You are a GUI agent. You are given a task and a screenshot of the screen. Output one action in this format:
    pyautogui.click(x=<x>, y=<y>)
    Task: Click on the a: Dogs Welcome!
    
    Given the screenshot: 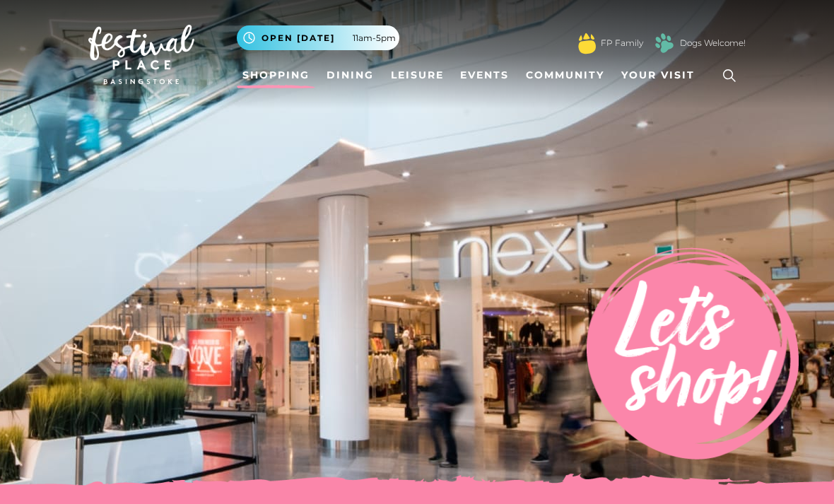 What is the action you would take?
    pyautogui.click(x=713, y=44)
    